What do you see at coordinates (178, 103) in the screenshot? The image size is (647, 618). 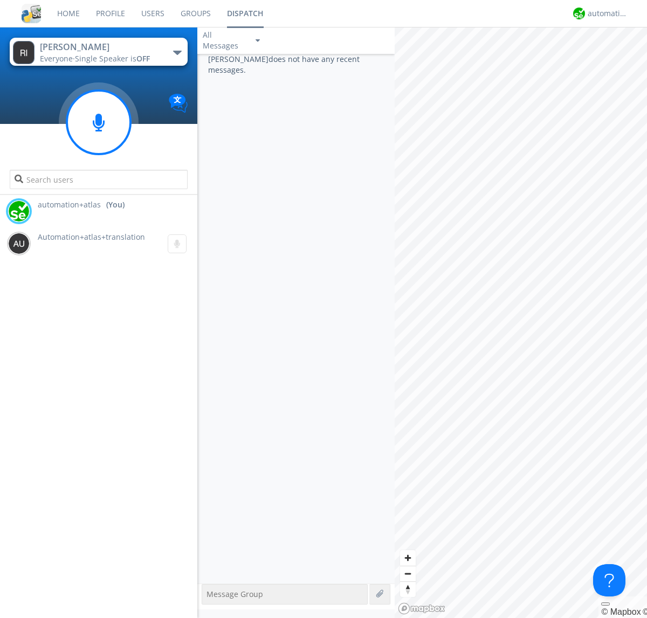 I see `img: Translation enabled` at bounding box center [178, 103].